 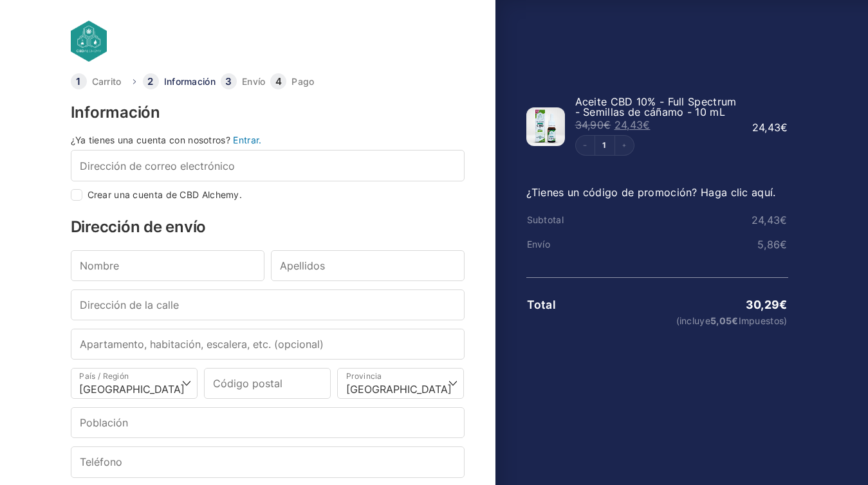 I want to click on input: Apellidos, so click(x=367, y=266).